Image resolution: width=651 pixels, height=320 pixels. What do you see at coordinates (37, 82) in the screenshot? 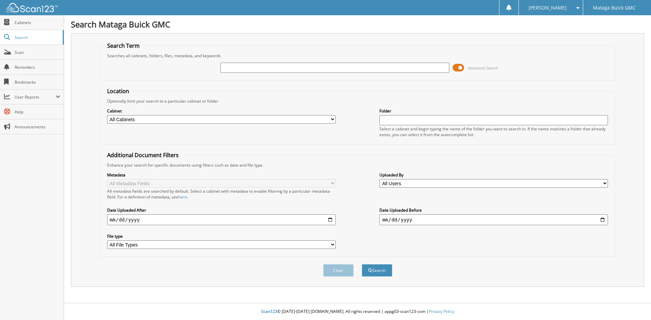
I see `span: Bookmarks` at bounding box center [37, 82].